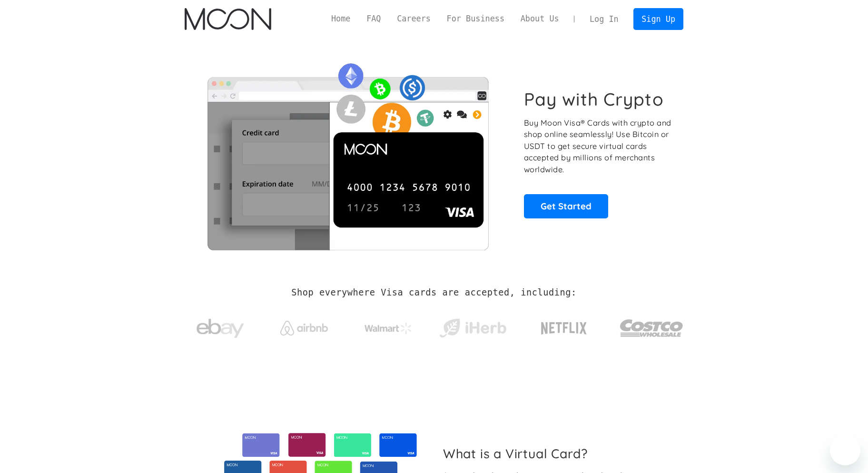 This screenshot has height=473, width=868. Describe the element at coordinates (473, 326) in the screenshot. I see `a: iHerb` at that location.